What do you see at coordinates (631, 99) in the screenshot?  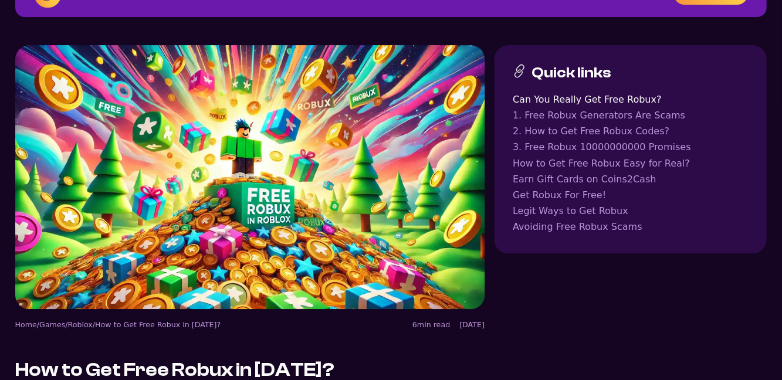 I see `a: Can You Really Get Free Robux?` at bounding box center [631, 99].